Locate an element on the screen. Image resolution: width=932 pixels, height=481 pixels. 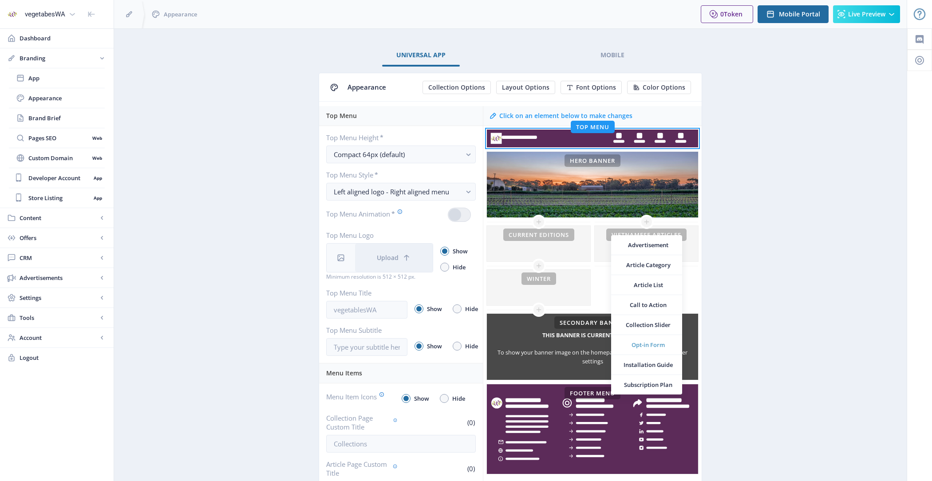
a: Article List is located at coordinates (646, 285).